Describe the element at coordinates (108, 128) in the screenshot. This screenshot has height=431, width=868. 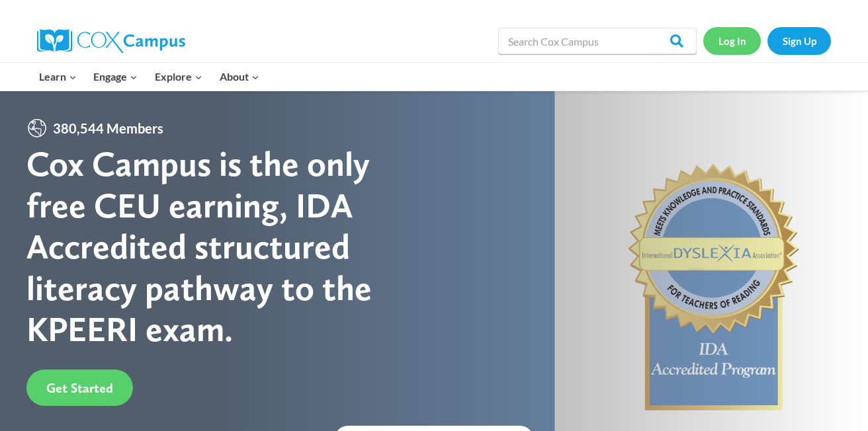
I see `span: 380,544 Members` at that location.